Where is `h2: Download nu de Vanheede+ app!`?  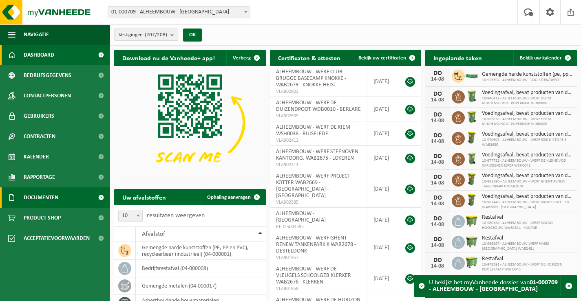
h2: Download nu de Vanheede+ app! is located at coordinates (168, 57).